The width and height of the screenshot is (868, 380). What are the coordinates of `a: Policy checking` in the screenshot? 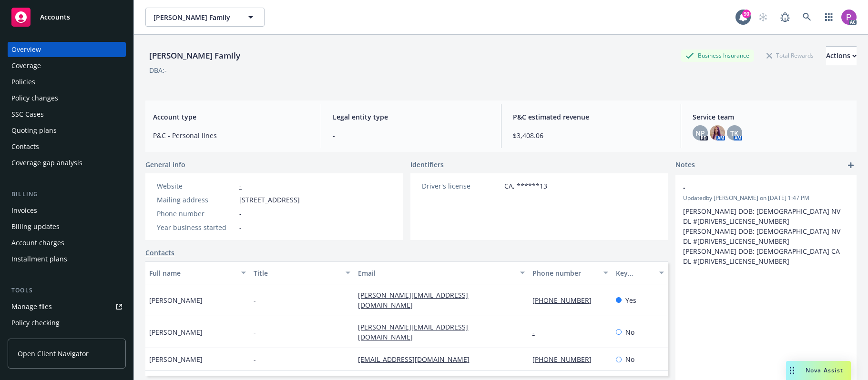 It's located at (67, 323).